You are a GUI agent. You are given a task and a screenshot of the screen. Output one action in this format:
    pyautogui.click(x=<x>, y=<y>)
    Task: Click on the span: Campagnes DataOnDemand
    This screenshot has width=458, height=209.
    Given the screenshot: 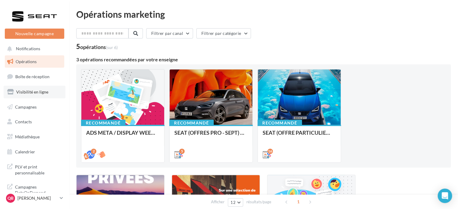 What is the action you would take?
    pyautogui.click(x=38, y=189)
    